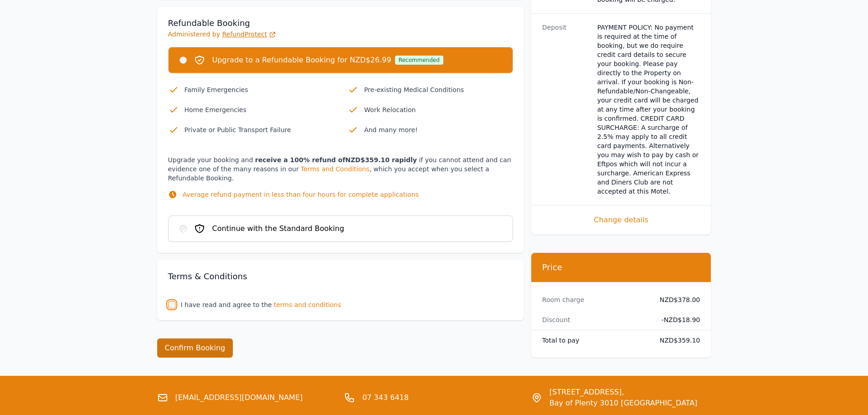  What do you see at coordinates (301, 194) in the screenshot?
I see `p: Average refund payment in less than four hours for complete applications` at bounding box center [301, 194].